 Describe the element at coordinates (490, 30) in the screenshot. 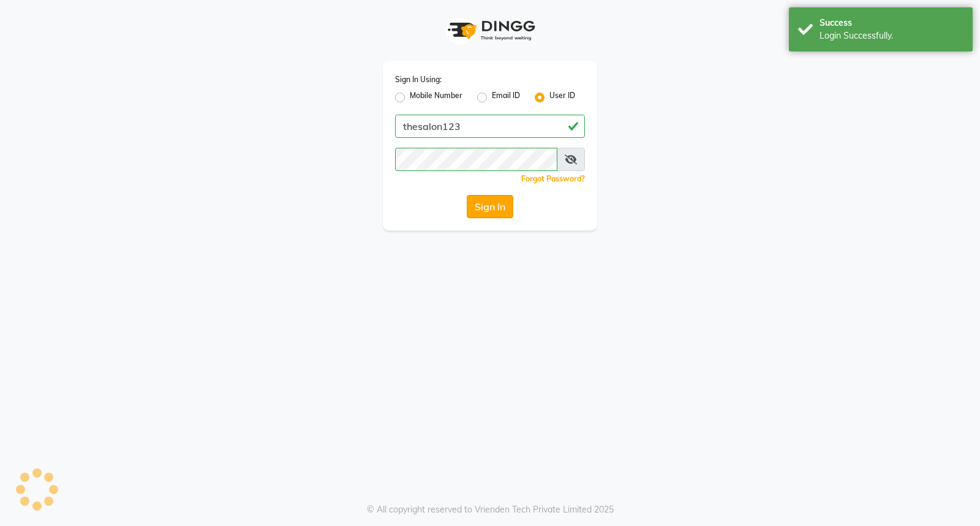

I see `img: logo1.svg` at that location.